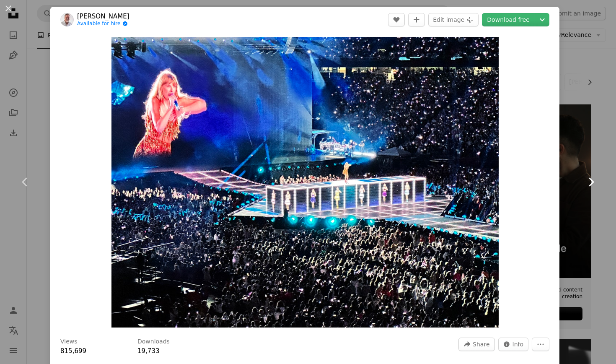  Describe the element at coordinates (68, 342) in the screenshot. I see `h3: Views` at that location.